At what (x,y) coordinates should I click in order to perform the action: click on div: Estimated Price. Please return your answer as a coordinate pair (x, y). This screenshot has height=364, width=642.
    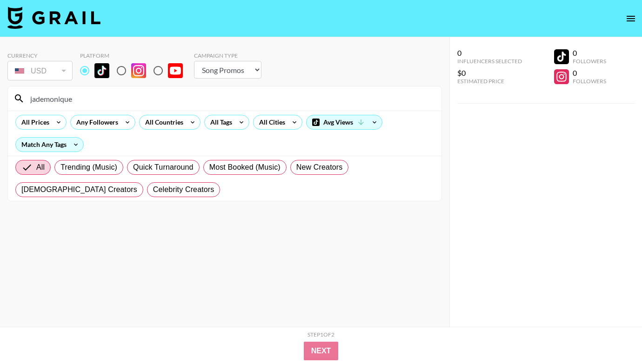
    Looking at the image, I should click on (489, 81).